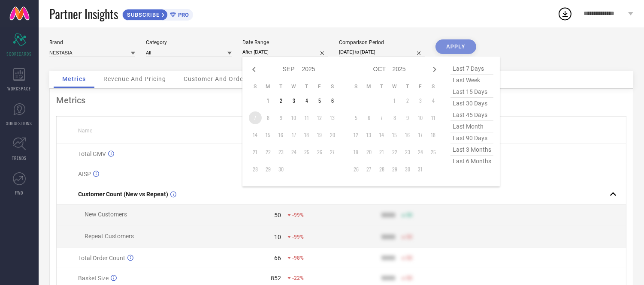 The width and height of the screenshot is (644, 285). I want to click on td: Thu Sep 04 2025, so click(307, 101).